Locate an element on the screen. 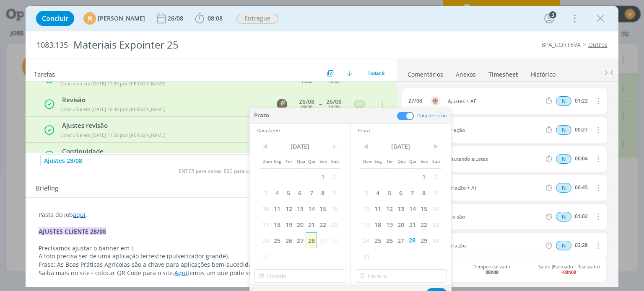 The height and width of the screenshot is (291, 644). span: Entregue is located at coordinates (257, 18).